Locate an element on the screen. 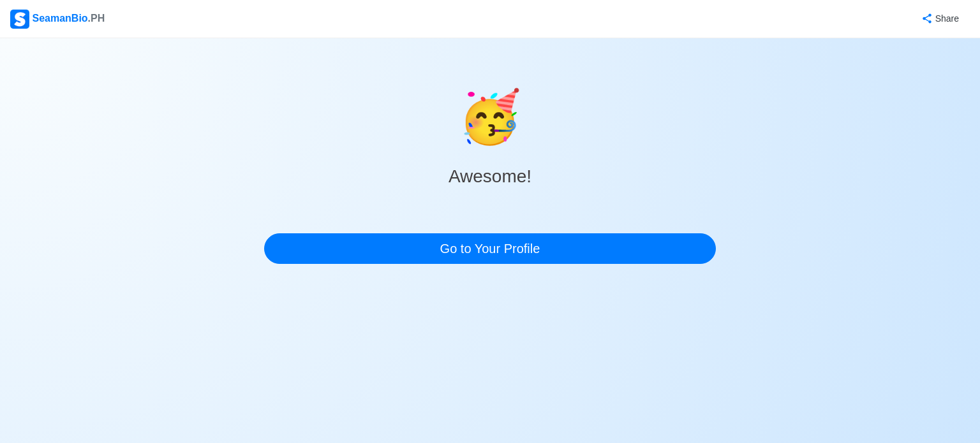  h3: Awesome! is located at coordinates (490, 177).